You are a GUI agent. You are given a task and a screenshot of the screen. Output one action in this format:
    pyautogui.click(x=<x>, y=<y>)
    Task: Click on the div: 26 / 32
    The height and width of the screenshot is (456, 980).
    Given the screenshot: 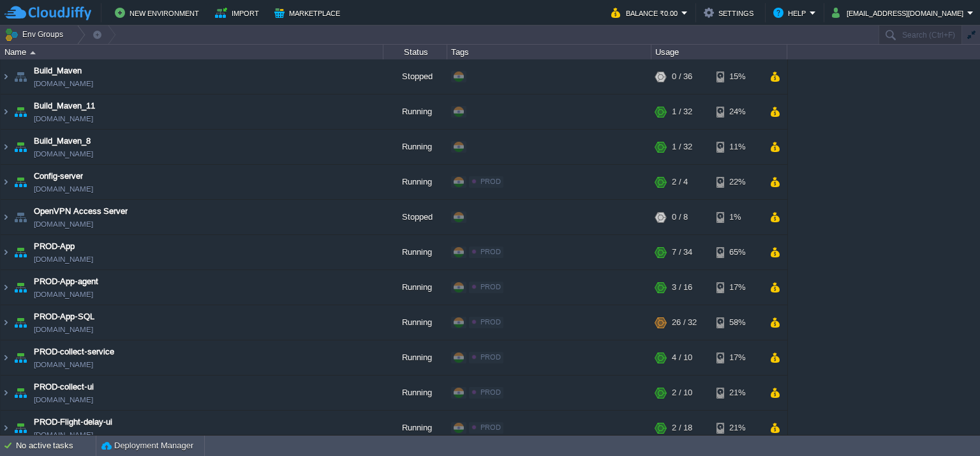 What is the action you would take?
    pyautogui.click(x=684, y=322)
    